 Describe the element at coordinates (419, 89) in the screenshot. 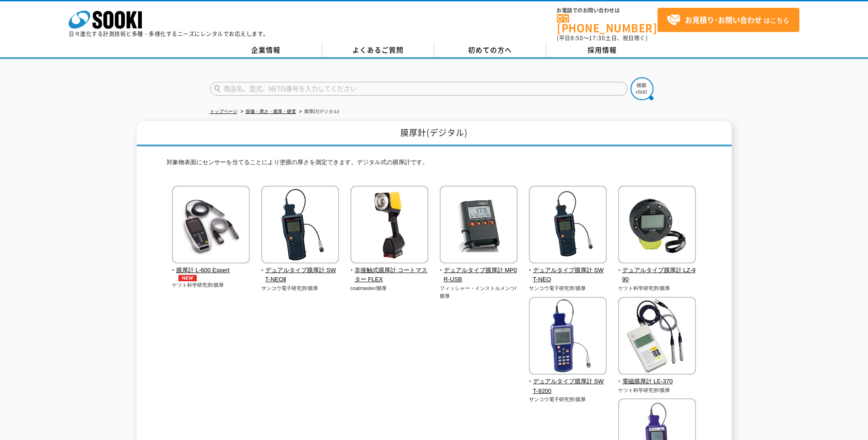

I see `input: 商品名、型式、NETIS番号を入力してください` at that location.